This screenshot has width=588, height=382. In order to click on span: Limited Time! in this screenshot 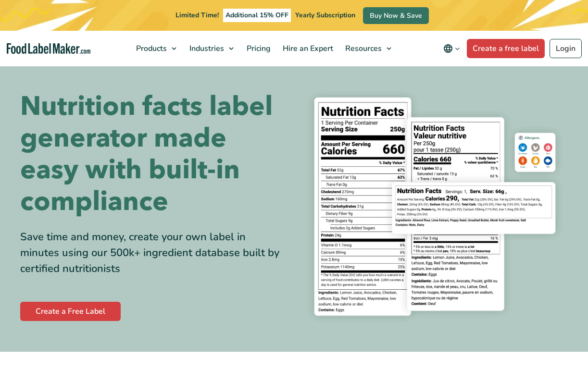, I will do `click(197, 15)`.